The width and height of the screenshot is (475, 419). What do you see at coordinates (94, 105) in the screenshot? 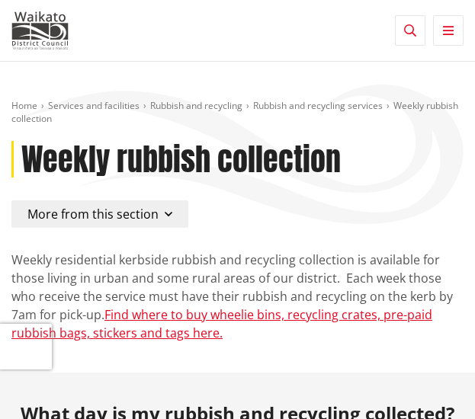
I see `a: Services and facilities` at bounding box center [94, 105].